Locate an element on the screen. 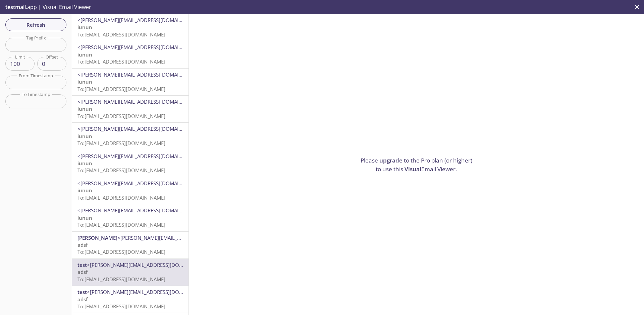 Image resolution: width=644 pixels, height=316 pixels. span: Visual is located at coordinates (413, 169).